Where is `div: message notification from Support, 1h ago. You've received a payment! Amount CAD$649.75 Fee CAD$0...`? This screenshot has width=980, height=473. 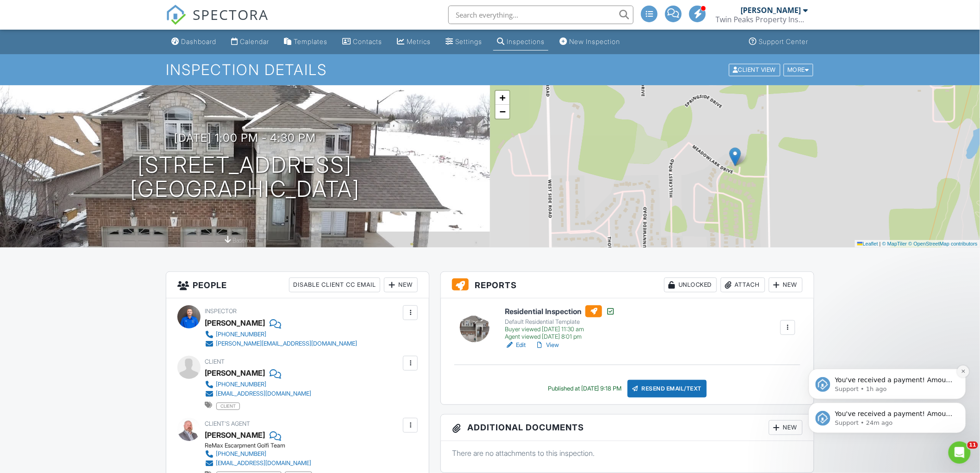 div: message notification from Support, 1h ago. You've received a payment! Amount CAD$649.75 Fee CAD$0... is located at coordinates (92, 74).